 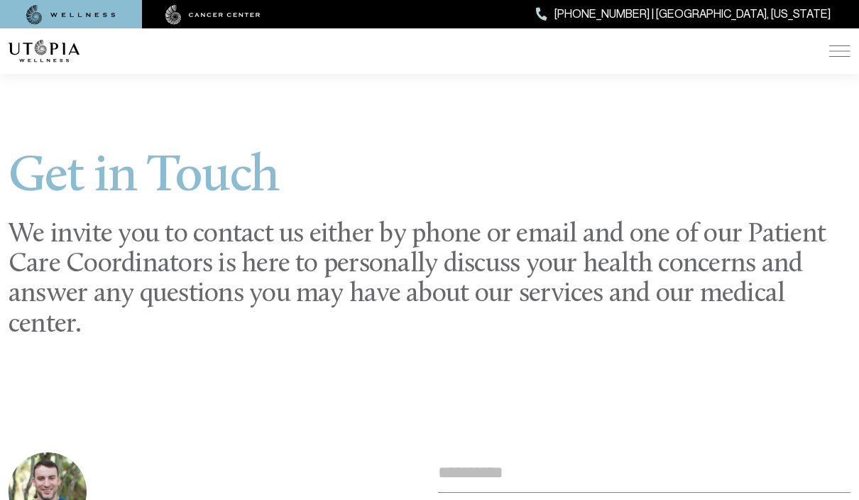 What do you see at coordinates (44, 51) in the screenshot?
I see `img: logo` at bounding box center [44, 51].